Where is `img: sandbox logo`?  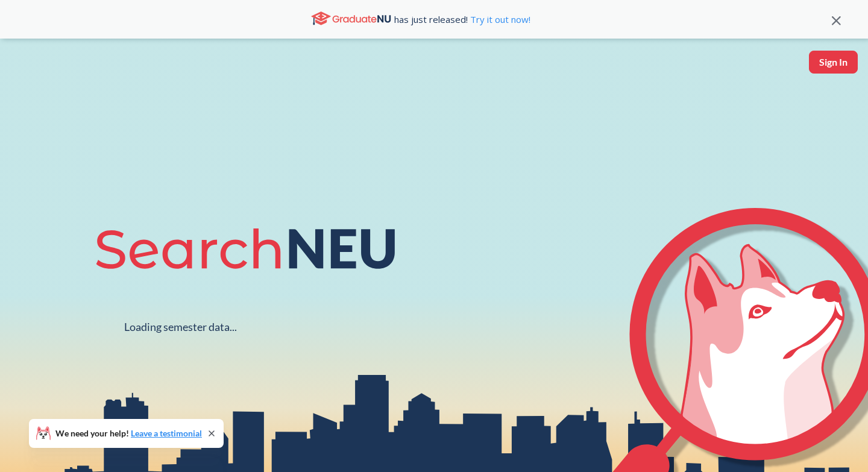
img: sandbox logo is located at coordinates (26, 69).